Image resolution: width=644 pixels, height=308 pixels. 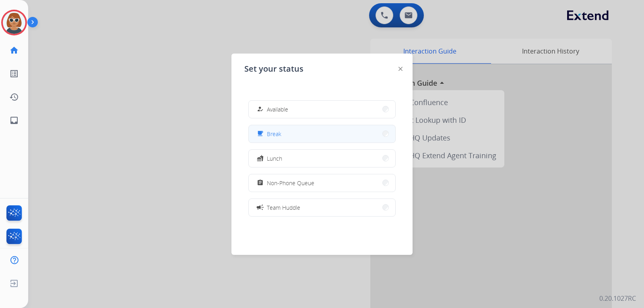 I want to click on button: Non-Phone Queue, so click(x=322, y=183).